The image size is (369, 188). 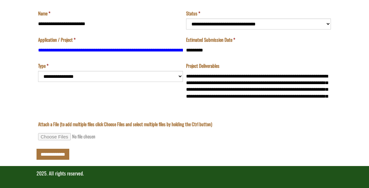 I want to click on input: Attach a File (to add multiple files click Choose Files and select multiple files by holding the ..., so click(x=81, y=137).